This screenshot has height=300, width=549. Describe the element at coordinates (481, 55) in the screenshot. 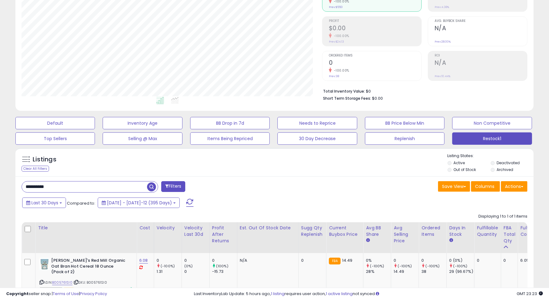

I see `span: ROI` at that location.